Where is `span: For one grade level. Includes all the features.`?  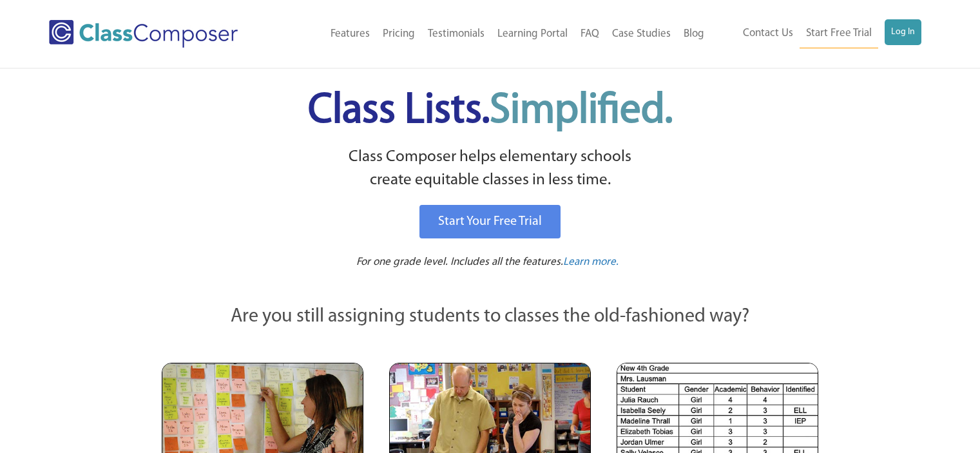 span: For one grade level. Includes all the features. is located at coordinates (459, 262).